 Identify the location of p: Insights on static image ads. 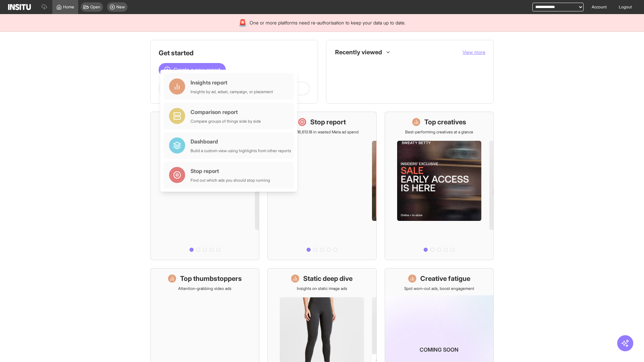
(322, 289).